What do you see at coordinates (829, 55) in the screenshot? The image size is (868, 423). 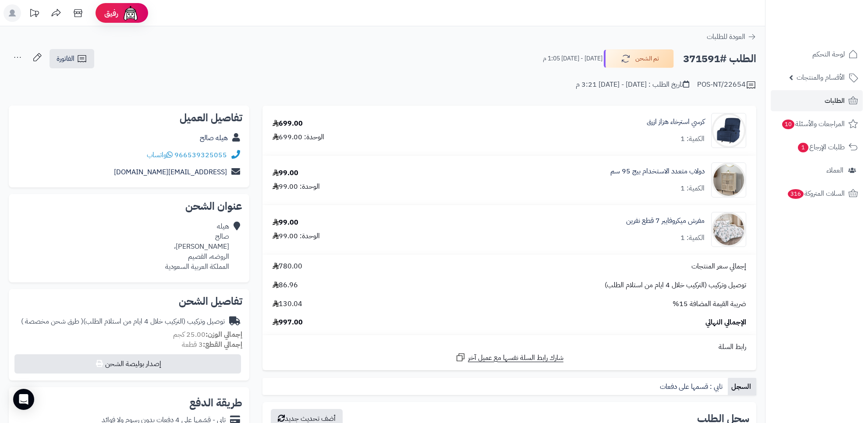 I see `span: لوحة التحكم` at bounding box center [829, 55].